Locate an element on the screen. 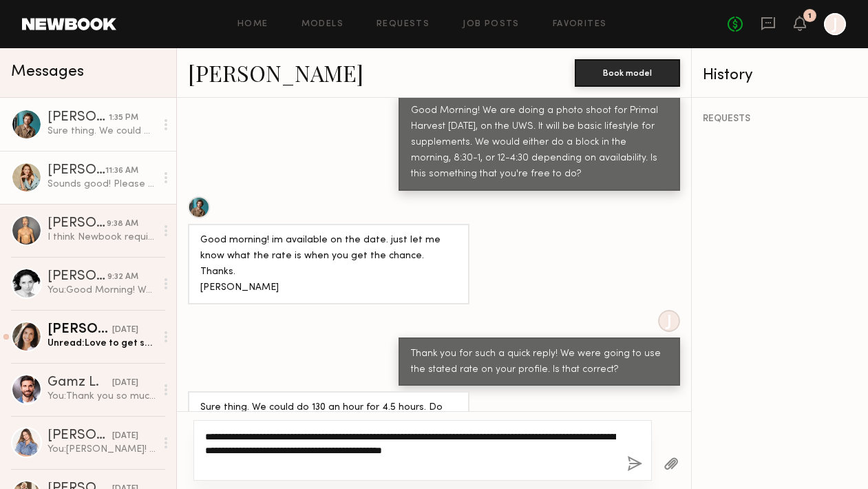  a: Requests is located at coordinates (403, 24).